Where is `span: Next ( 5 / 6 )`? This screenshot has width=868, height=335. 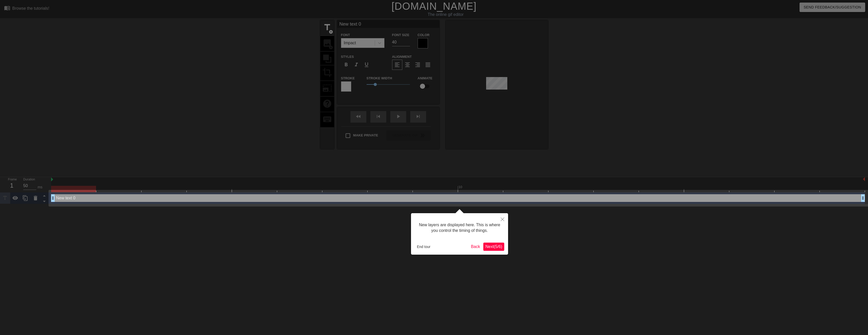
span: Next ( 5 / 6 ) is located at coordinates (494, 247).